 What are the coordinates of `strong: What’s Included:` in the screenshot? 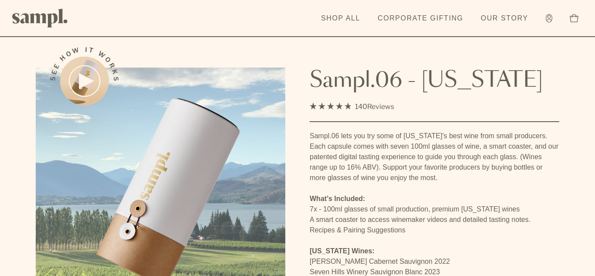 It's located at (337, 198).